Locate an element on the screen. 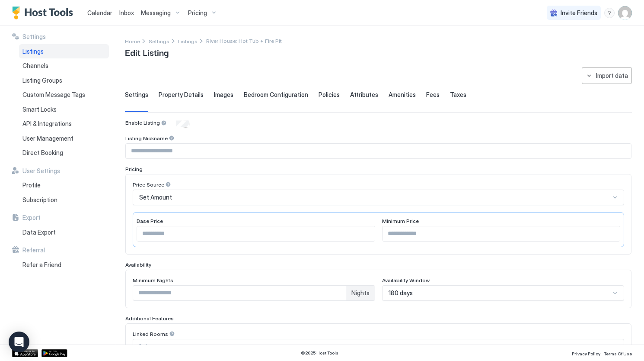  span: 180 days is located at coordinates (401, 293).